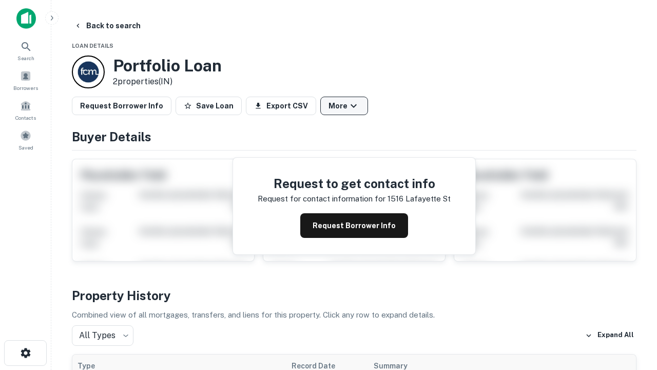 This screenshot has width=657, height=370. What do you see at coordinates (208, 106) in the screenshot?
I see `button: Save Loan` at bounding box center [208, 106].